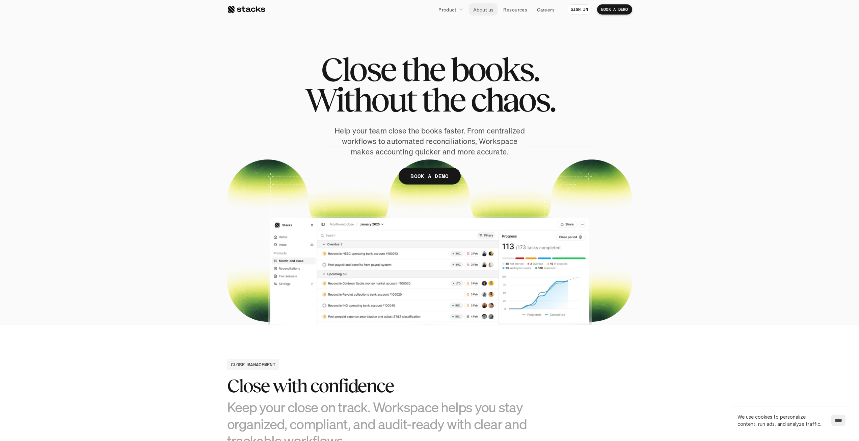 The width and height of the screenshot is (859, 441). I want to click on h2: CLOSE MANAGEMENT, so click(253, 364).